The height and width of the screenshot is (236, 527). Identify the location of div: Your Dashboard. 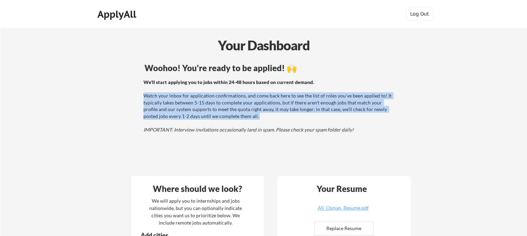
(264, 45).